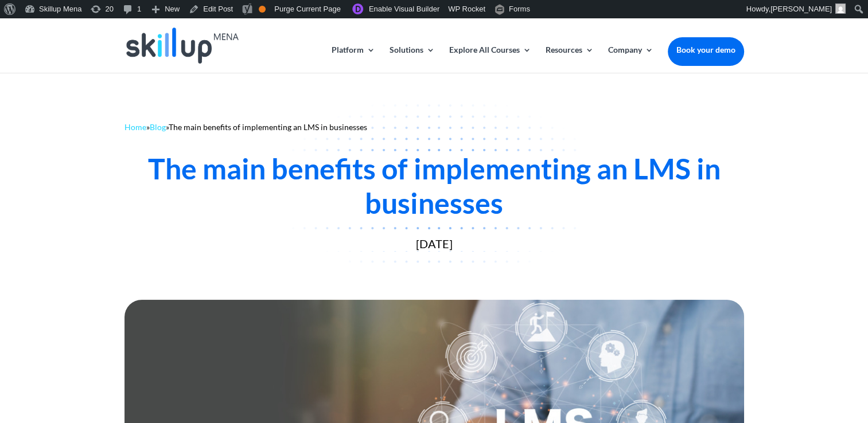 The height and width of the screenshot is (423, 868). What do you see at coordinates (412, 59) in the screenshot?
I see `a: Solutions` at bounding box center [412, 59].